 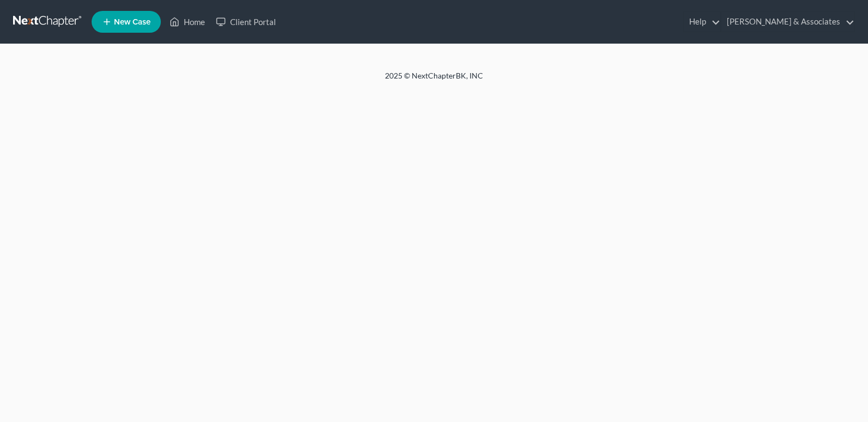 I want to click on a: Help, so click(x=702, y=22).